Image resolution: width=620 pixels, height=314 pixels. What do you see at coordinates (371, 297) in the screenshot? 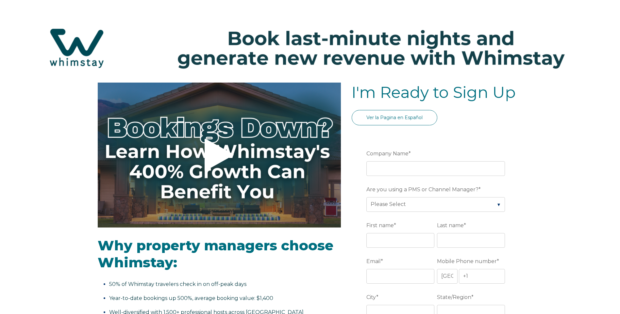
I see `span: City` at bounding box center [371, 297].